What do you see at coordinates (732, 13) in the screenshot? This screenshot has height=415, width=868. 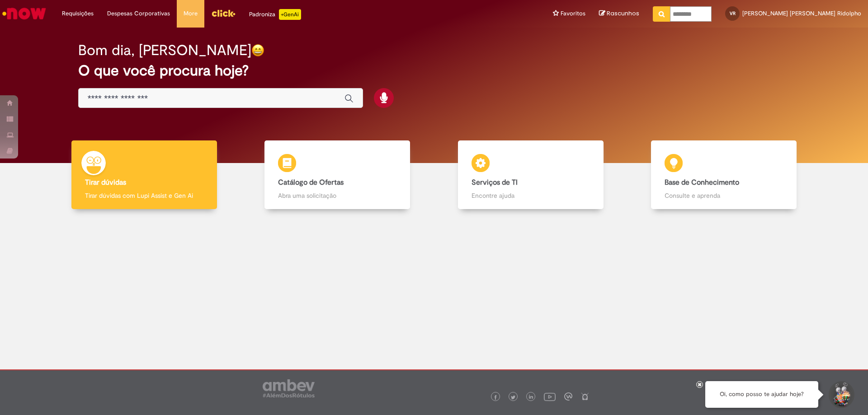 I see `span: VR` at bounding box center [732, 13].